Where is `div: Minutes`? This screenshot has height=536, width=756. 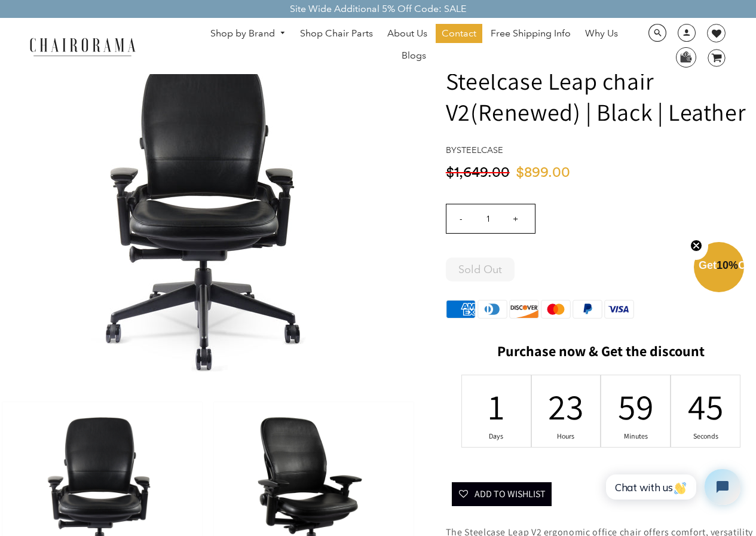 div: Minutes is located at coordinates (635, 436).